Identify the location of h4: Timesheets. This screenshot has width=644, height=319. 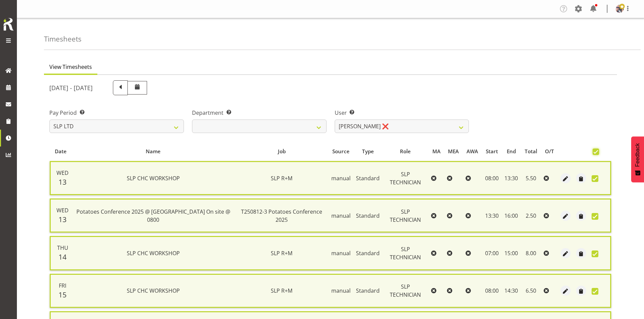
(62, 39).